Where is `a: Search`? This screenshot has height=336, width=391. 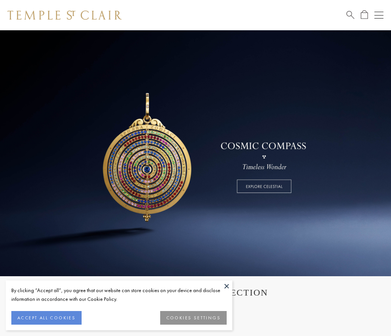 a: Search is located at coordinates (350, 15).